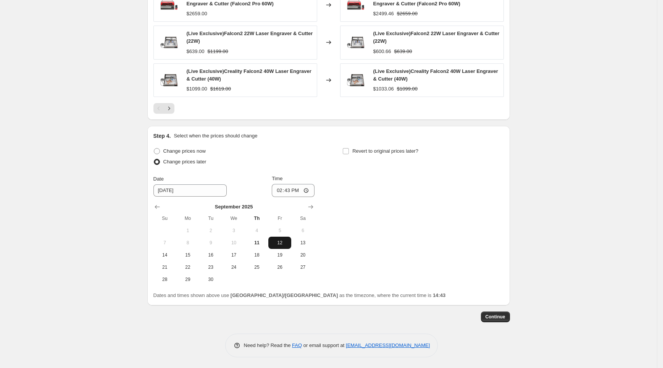  Describe the element at coordinates (211, 231) in the screenshot. I see `span: 2` at that location.